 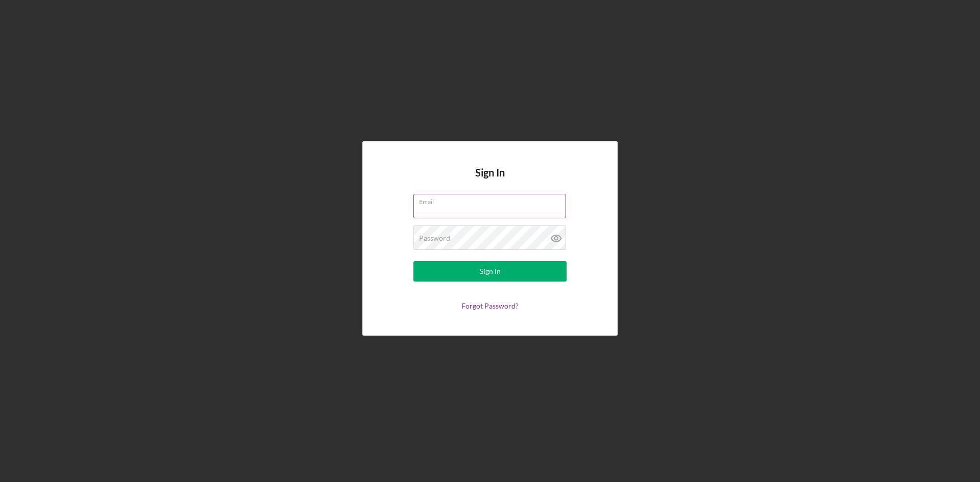 I want to click on label: Email, so click(x=492, y=200).